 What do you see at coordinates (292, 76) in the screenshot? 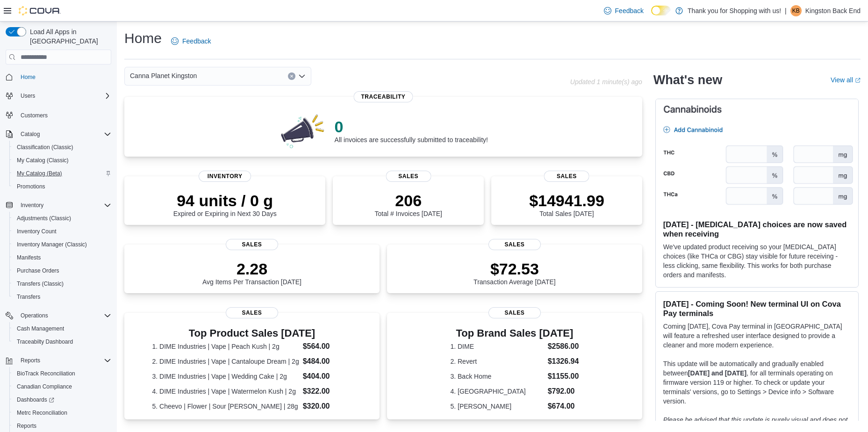
I see `button: Clear input` at bounding box center [292, 76].